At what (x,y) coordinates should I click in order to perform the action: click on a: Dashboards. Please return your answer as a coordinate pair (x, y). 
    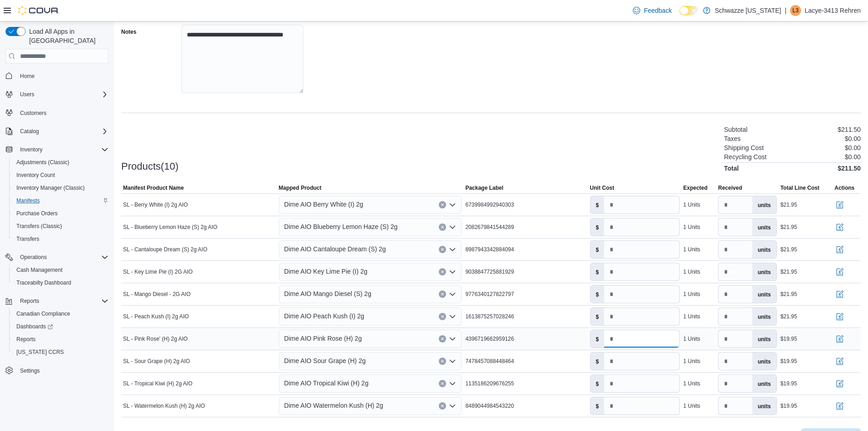
    Looking at the image, I should click on (34, 326).